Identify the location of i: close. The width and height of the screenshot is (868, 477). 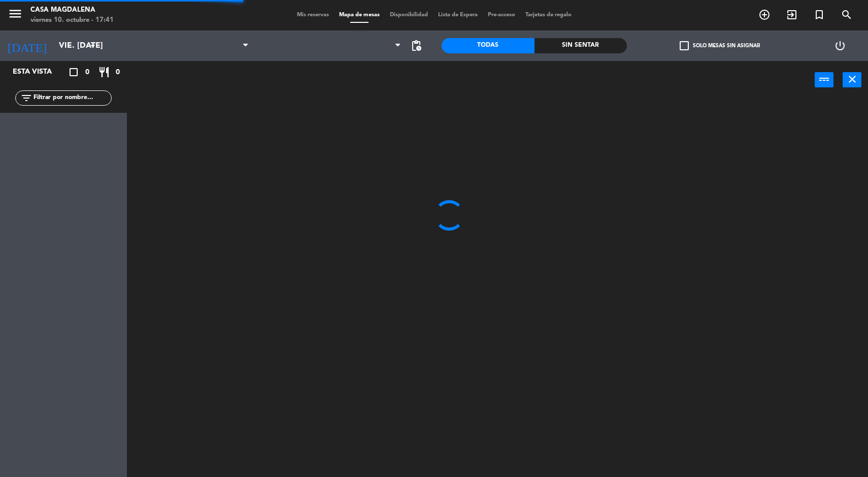
(852, 79).